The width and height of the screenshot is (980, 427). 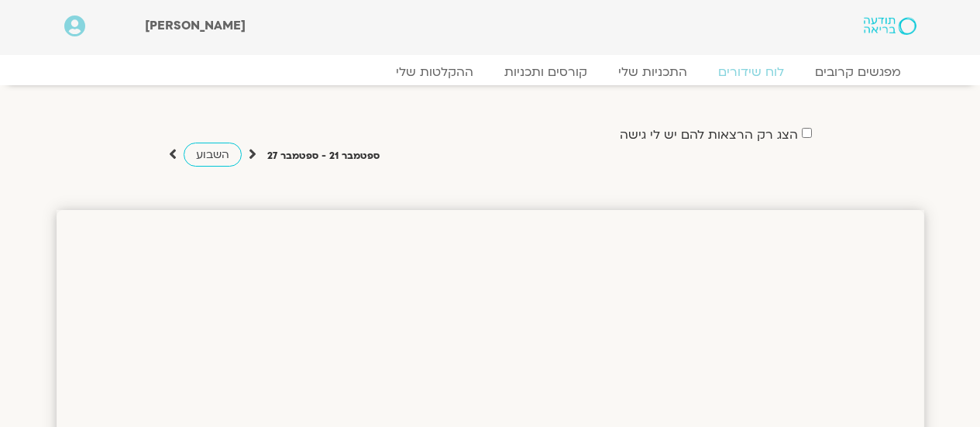 What do you see at coordinates (709, 135) in the screenshot?
I see `label: הצג רק הרצאות להם יש לי גישה` at bounding box center [709, 135].